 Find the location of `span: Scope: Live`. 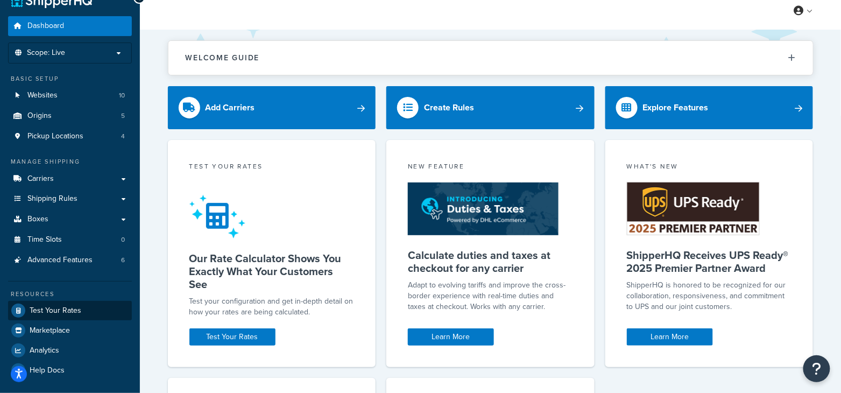

span: Scope: Live is located at coordinates (46, 53).